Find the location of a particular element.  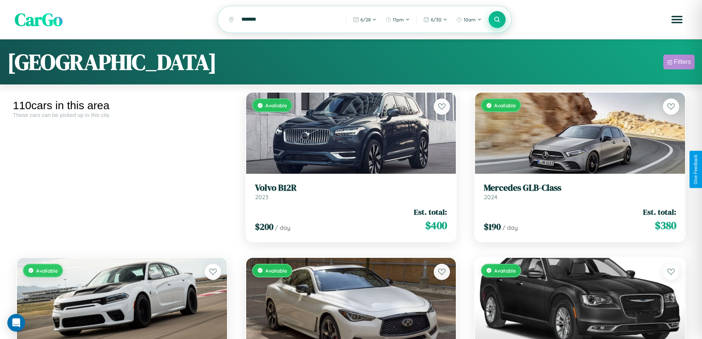

button: Filters is located at coordinates (679, 62).